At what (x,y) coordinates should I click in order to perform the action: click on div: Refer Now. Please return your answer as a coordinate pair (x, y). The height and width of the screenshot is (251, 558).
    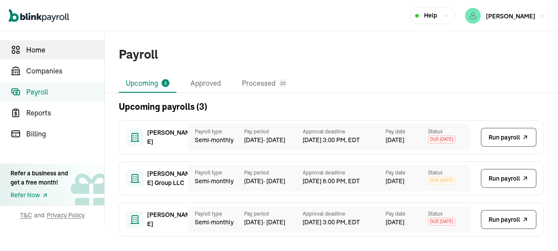
    Looking at the image, I should click on (39, 195).